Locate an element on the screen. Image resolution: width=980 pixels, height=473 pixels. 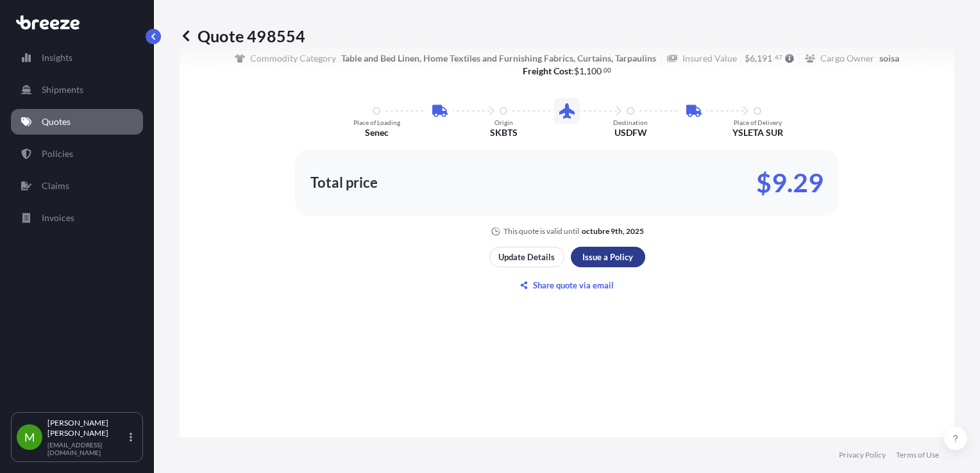
p: Share quote via email is located at coordinates (573, 285).